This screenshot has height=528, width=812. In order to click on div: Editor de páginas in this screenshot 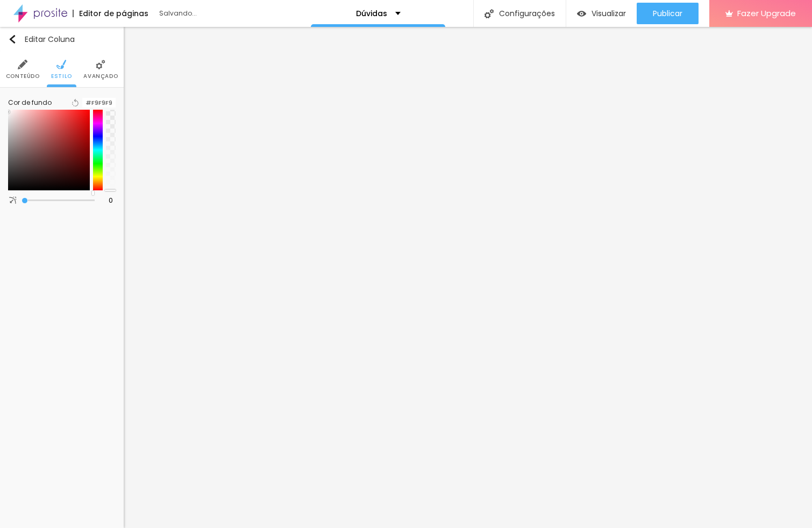, I will do `click(110, 14)`.